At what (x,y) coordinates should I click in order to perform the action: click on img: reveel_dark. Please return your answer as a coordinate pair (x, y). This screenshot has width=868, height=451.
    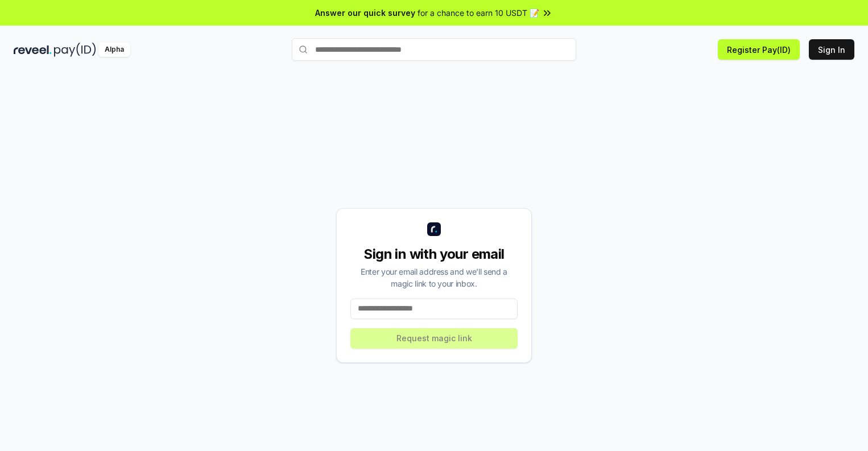
    Looking at the image, I should click on (32, 49).